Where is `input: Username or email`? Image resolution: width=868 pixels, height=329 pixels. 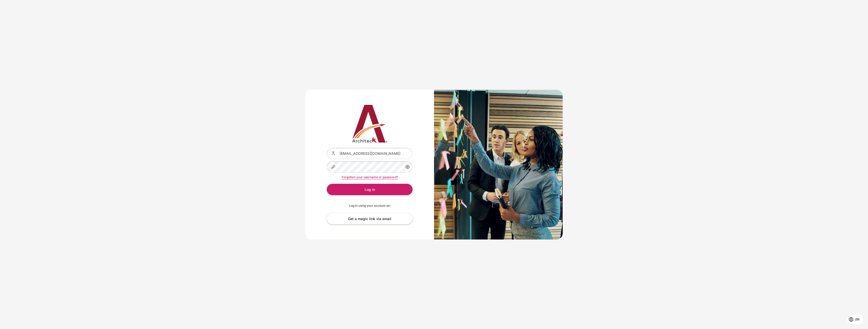 input: Username or email is located at coordinates (369, 153).